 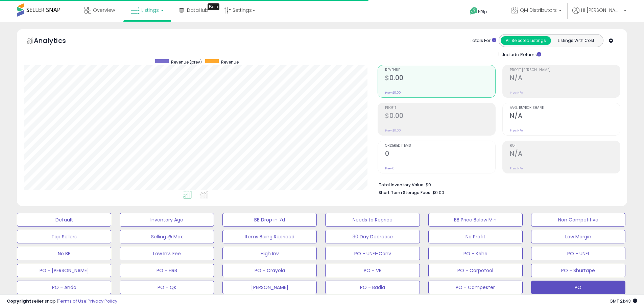 What do you see at coordinates (474, 11) in the screenshot?
I see `i: Get Help` at bounding box center [474, 11].